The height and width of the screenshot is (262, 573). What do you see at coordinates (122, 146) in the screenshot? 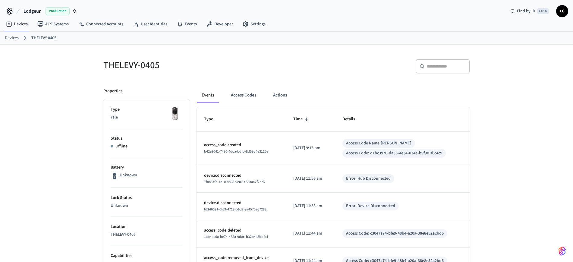
I see `p: Offline` at bounding box center [122, 146].